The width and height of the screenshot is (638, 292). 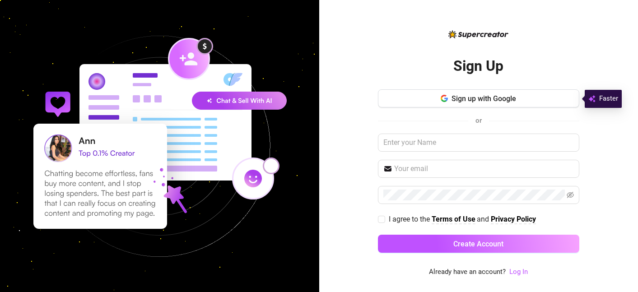 What do you see at coordinates (513, 219) in the screenshot?
I see `strong: Privacy Policy` at bounding box center [513, 219].